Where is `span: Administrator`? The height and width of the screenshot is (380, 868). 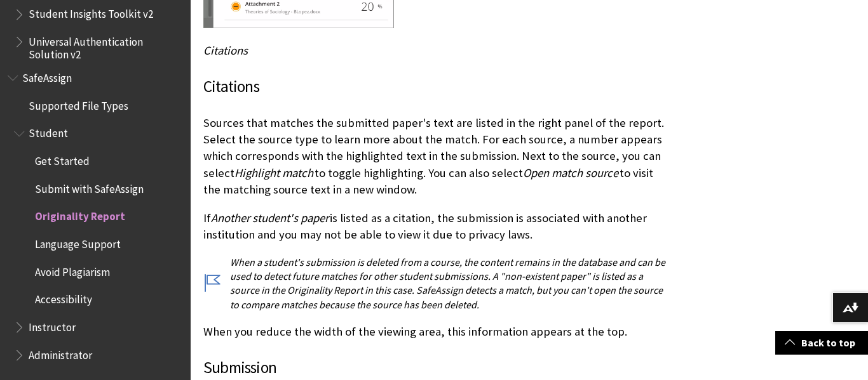 span: Administrator is located at coordinates (60, 353).